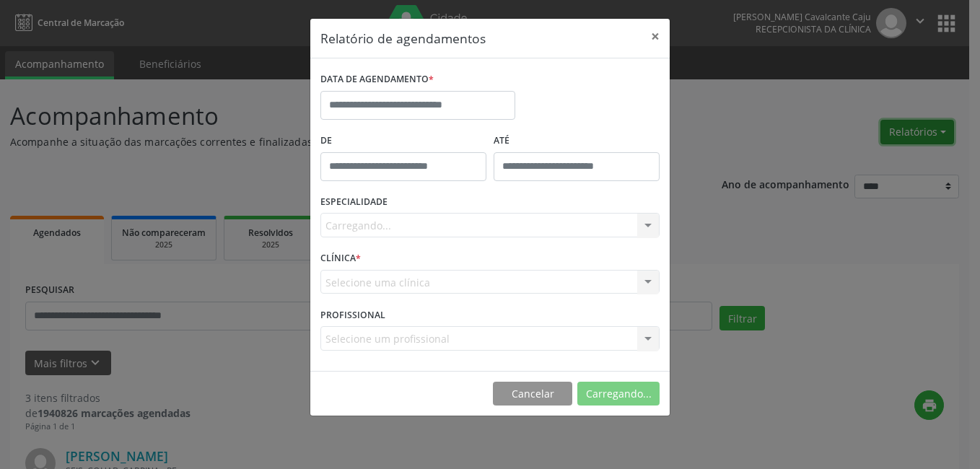 The image size is (980, 469). What do you see at coordinates (354, 202) in the screenshot?
I see `label: ESPECIALIDADE` at bounding box center [354, 202].